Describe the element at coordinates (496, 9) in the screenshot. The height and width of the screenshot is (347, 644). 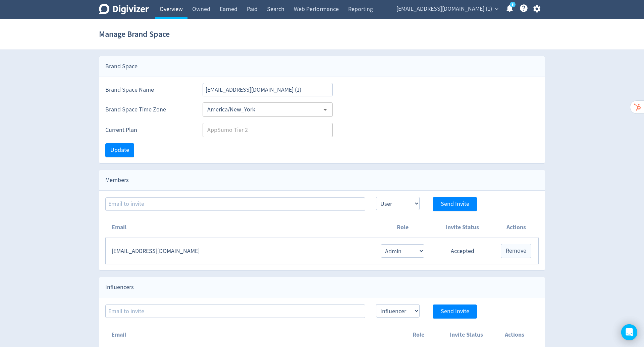
I see `span: expand_more` at that location.